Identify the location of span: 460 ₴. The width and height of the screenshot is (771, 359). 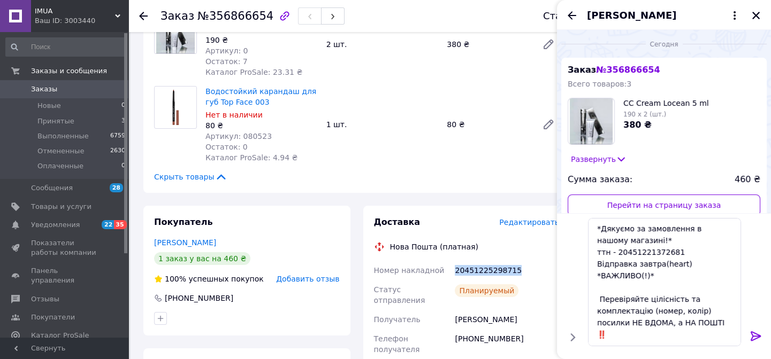
(747, 180).